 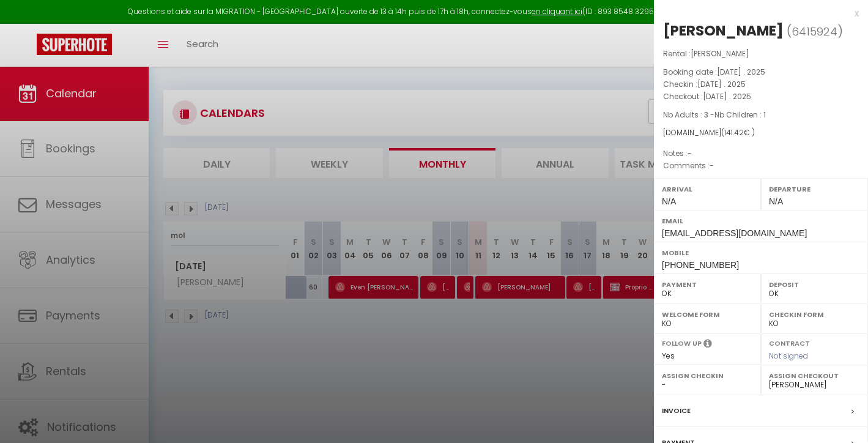 What do you see at coordinates (789, 342) in the screenshot?
I see `label: Contract` at bounding box center [789, 342].